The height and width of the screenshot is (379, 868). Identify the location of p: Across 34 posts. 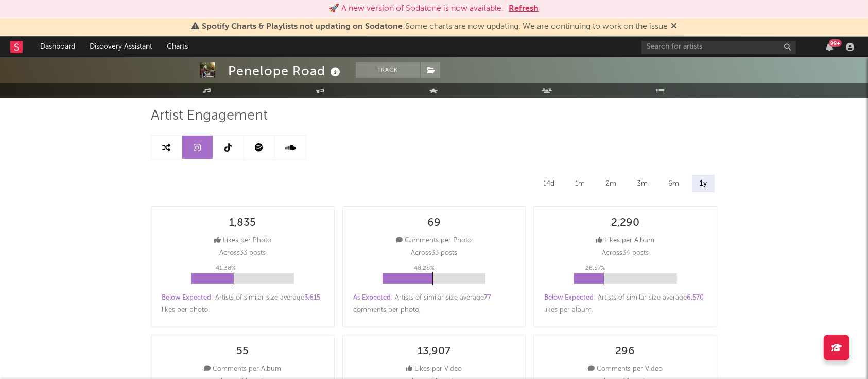
(624, 253).